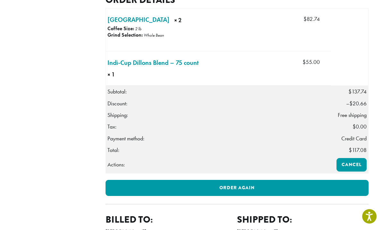  What do you see at coordinates (218, 91) in the screenshot?
I see `th: Subtotal:` at bounding box center [218, 91].